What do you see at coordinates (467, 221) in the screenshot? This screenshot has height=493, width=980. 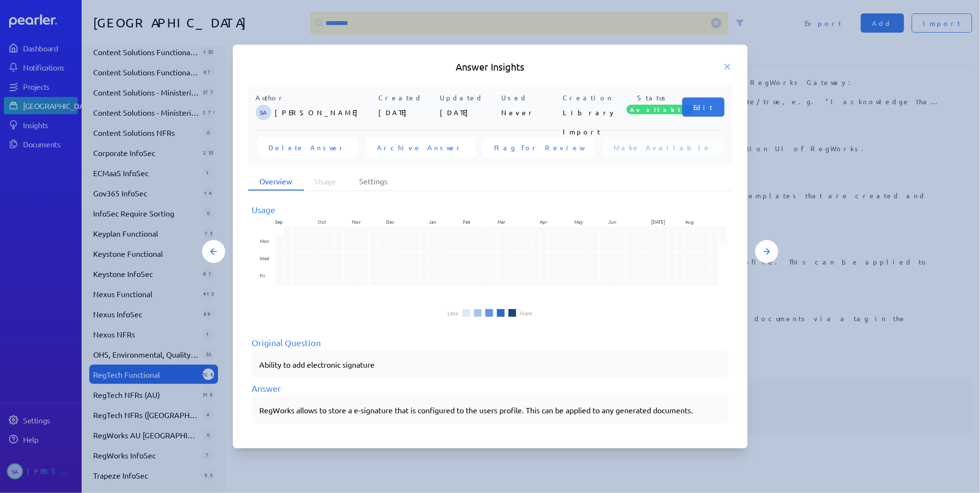 I see `text: Feb` at bounding box center [467, 221].